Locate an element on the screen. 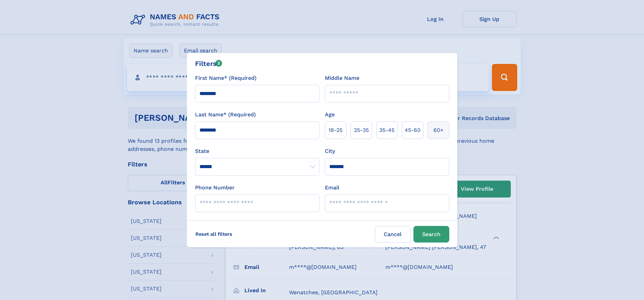 The width and height of the screenshot is (644, 300). label: Middle Name is located at coordinates (342, 78).